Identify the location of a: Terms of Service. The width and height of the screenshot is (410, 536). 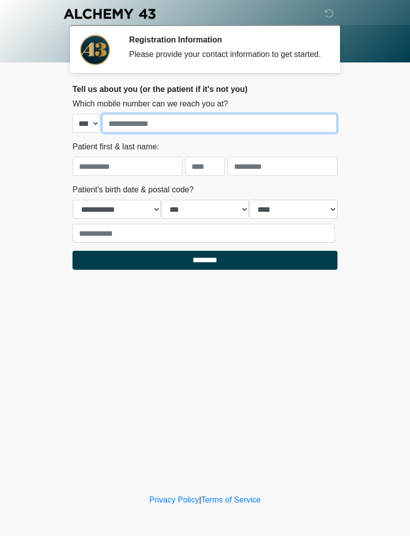
(230, 500).